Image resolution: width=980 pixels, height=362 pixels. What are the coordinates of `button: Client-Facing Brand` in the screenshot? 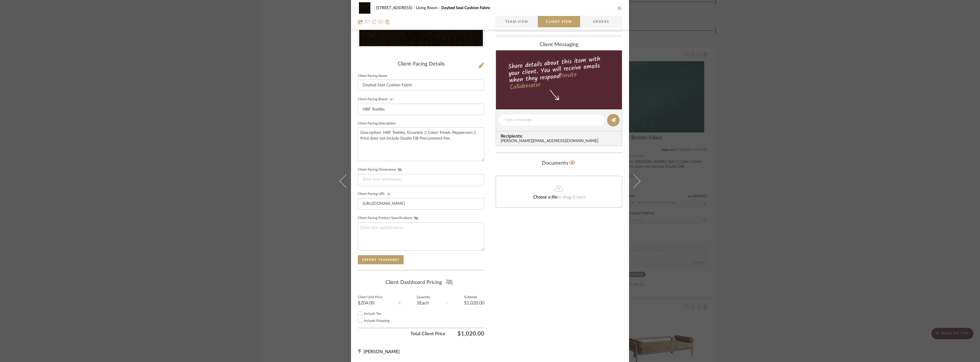 It's located at (391, 99).